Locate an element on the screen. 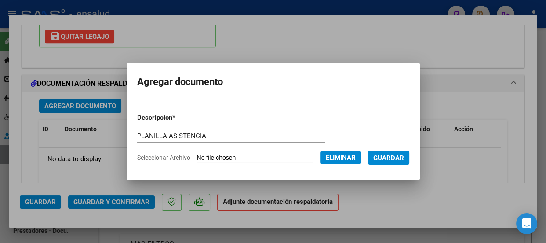  p: Descripcion is located at coordinates (178, 117).